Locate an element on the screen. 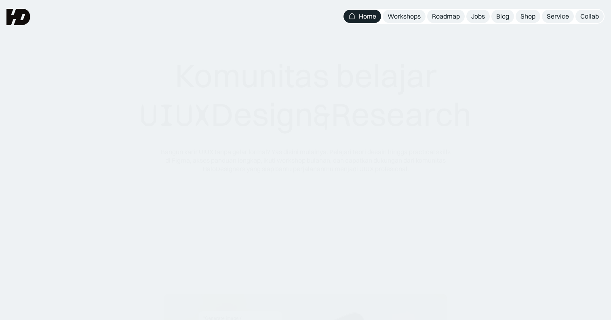 The image size is (611, 320). div: Komunitas belajar Design Research is located at coordinates (305, 95).